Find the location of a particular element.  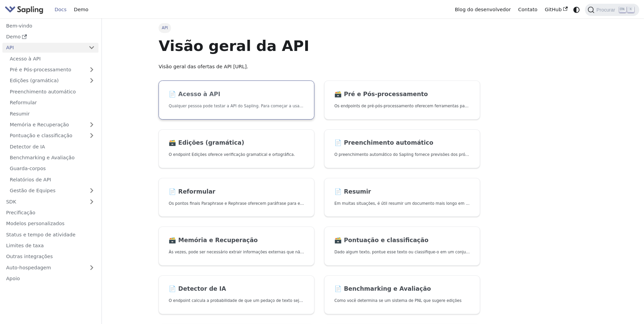

p: In many situations, it's helpful to summarize a longer document into a shorter, more easily diges... is located at coordinates (402, 204).